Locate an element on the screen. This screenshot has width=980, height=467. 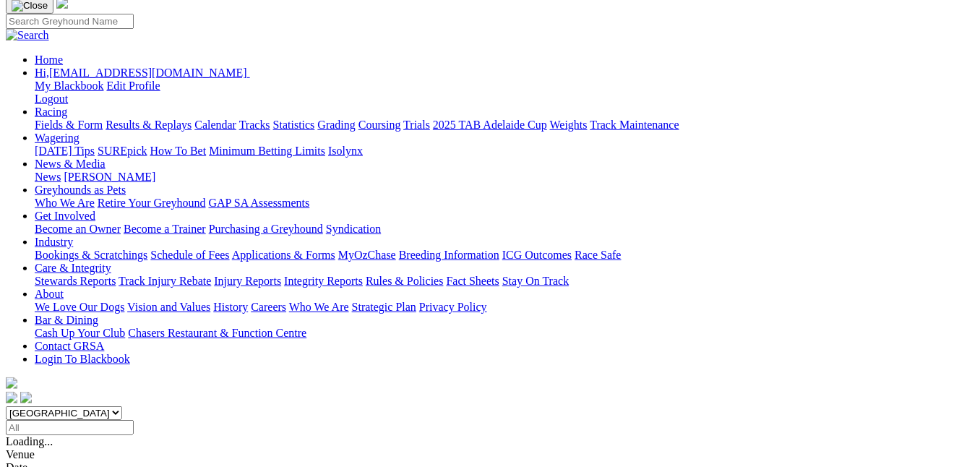
img: facebook.svg is located at coordinates (12, 397).